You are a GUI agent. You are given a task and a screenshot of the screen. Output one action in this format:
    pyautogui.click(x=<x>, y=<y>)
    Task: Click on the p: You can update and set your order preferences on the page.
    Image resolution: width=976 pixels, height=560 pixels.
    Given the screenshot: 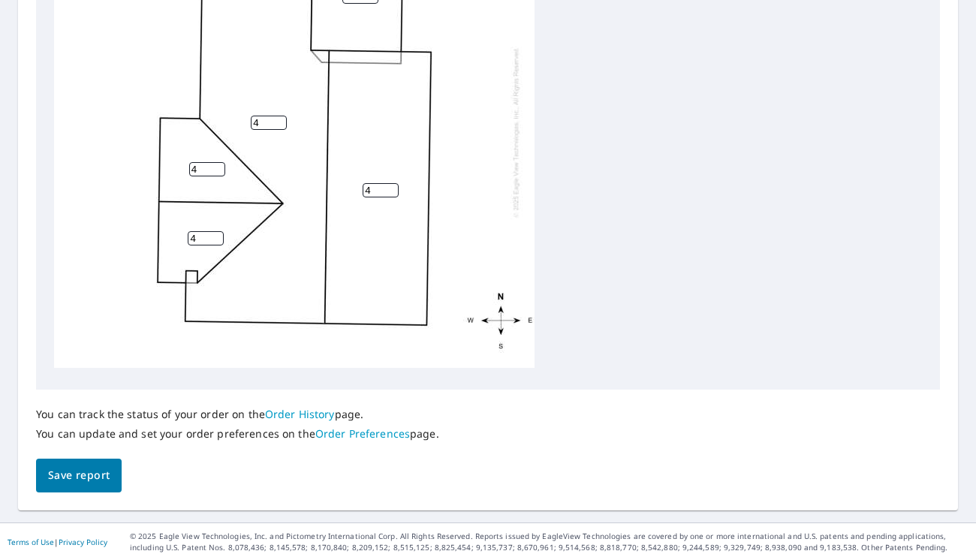 What is the action you would take?
    pyautogui.click(x=237, y=434)
    